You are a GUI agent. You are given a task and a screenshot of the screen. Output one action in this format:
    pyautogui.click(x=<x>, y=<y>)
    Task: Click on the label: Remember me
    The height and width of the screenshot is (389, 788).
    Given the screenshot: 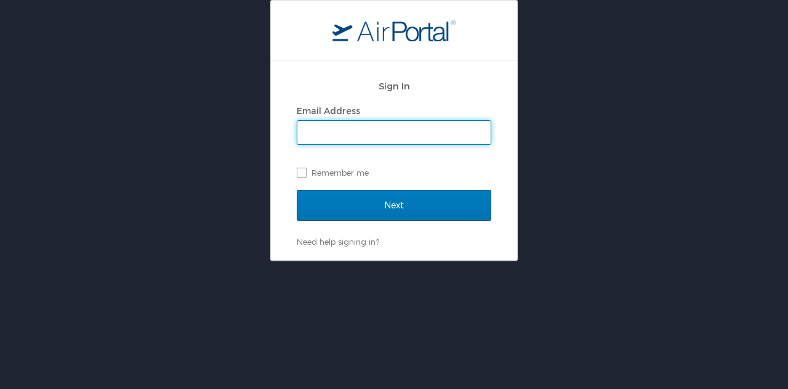 What is the action you would take?
    pyautogui.click(x=394, y=172)
    